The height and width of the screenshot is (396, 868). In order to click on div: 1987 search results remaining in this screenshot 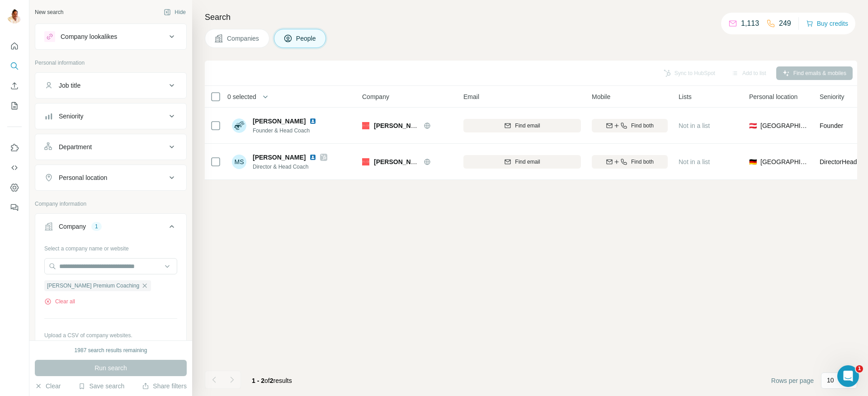, I will do `click(110, 351)`.